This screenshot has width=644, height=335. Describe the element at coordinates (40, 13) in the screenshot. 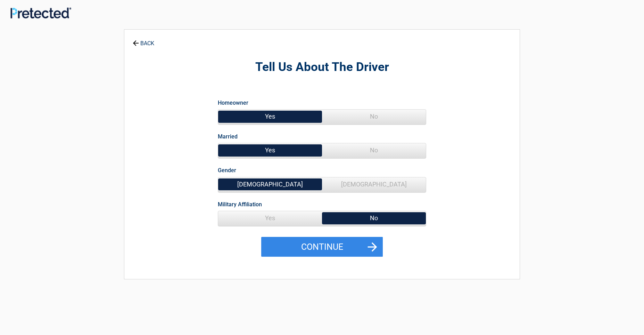

I see `img: Main Logo` at that location.